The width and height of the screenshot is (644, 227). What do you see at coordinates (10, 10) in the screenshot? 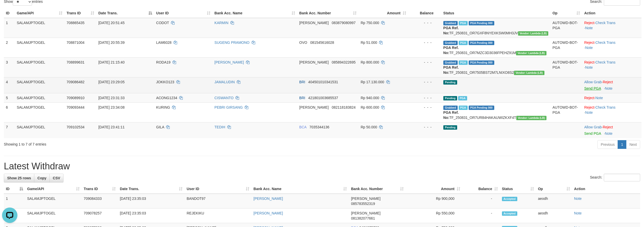
I see `button: Open LiveChat chat widget` at bounding box center [10, 10].